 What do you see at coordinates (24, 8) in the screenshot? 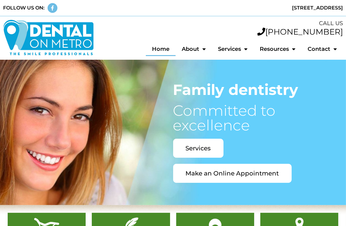
I see `div: FOLLOW US ON:` at bounding box center [24, 8].